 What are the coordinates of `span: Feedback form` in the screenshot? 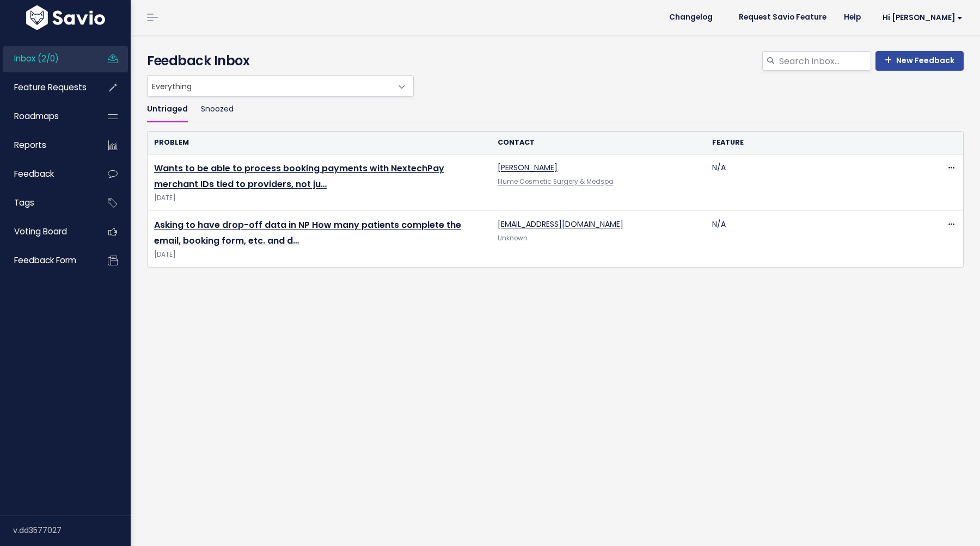 It's located at (45, 260).